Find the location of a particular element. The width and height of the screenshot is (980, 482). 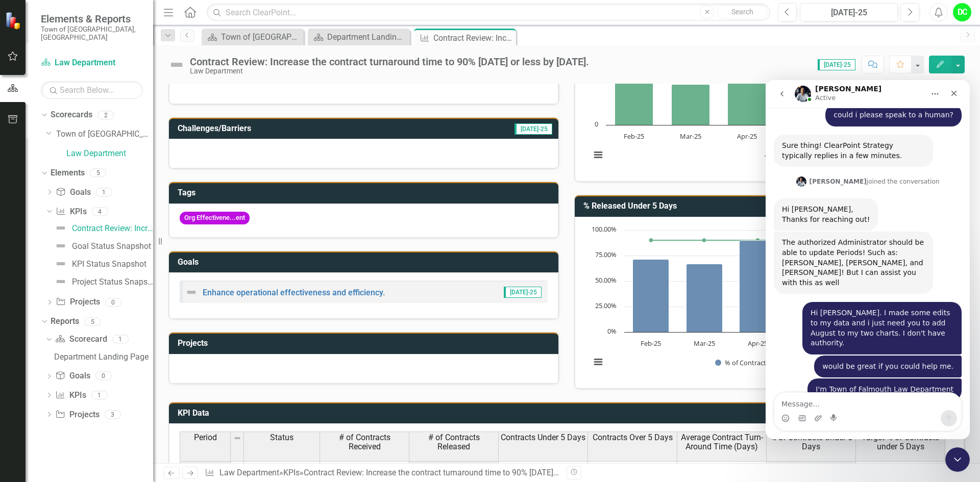

button: Show # of Contracts Released is located at coordinates (806, 156).